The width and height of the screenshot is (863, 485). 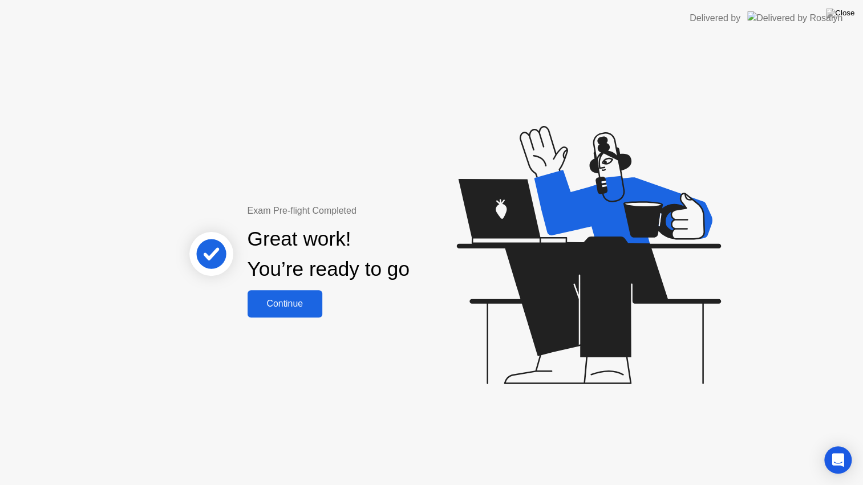 What do you see at coordinates (794, 18) in the screenshot?
I see `img: Delivered by Rosalyn` at bounding box center [794, 18].